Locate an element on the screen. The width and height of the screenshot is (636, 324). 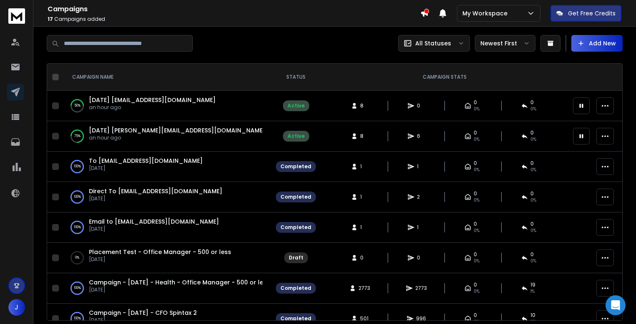
div: Draft is located at coordinates (296, 258).